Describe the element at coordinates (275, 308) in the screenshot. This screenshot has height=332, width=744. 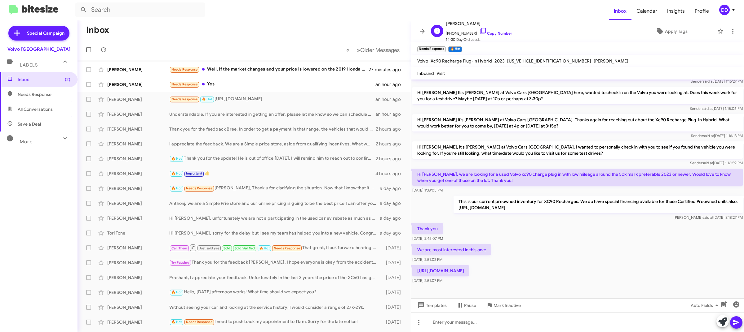
I see `div: Without seeing your car and looking at the service history, I would consider a range of 27k-29k.` at that location.